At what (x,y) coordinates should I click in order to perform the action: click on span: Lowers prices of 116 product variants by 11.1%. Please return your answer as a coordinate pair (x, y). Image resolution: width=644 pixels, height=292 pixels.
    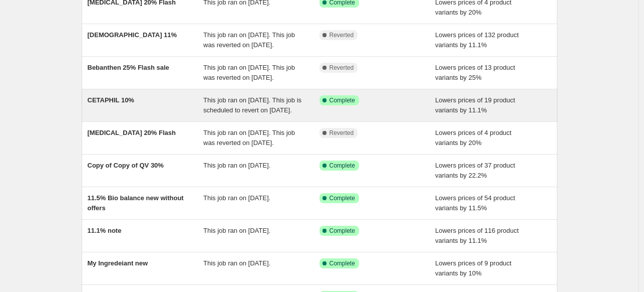
    Looking at the image, I should click on (476, 235).